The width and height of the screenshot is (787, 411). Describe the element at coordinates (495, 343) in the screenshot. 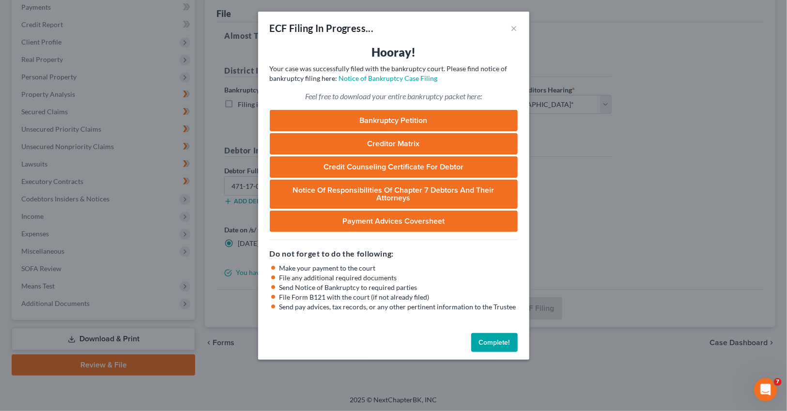

I see `button: Complete!` at that location.